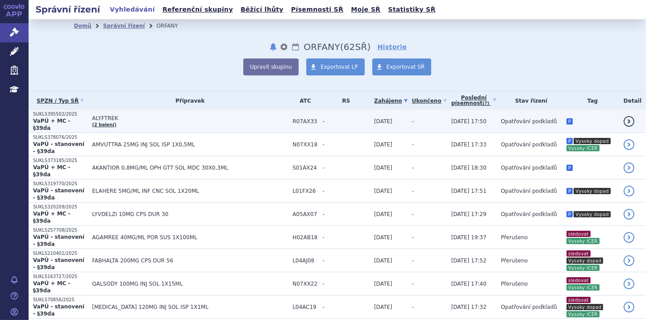 The width and height of the screenshot is (646, 320). What do you see at coordinates (262, 9) in the screenshot?
I see `a: Běžící lhůty` at bounding box center [262, 9].